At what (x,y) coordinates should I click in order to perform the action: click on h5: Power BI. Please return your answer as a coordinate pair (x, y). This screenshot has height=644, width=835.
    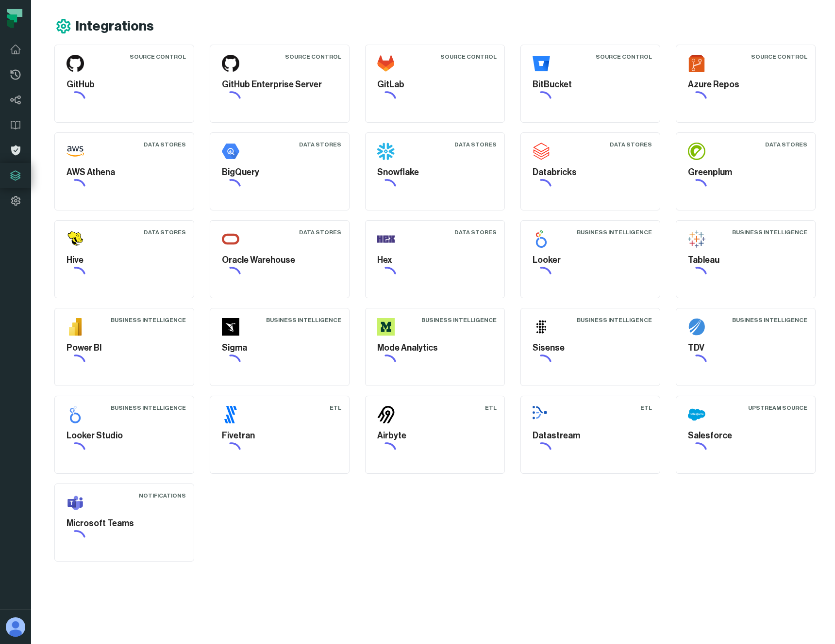
    Looking at the image, I should click on (124, 348).